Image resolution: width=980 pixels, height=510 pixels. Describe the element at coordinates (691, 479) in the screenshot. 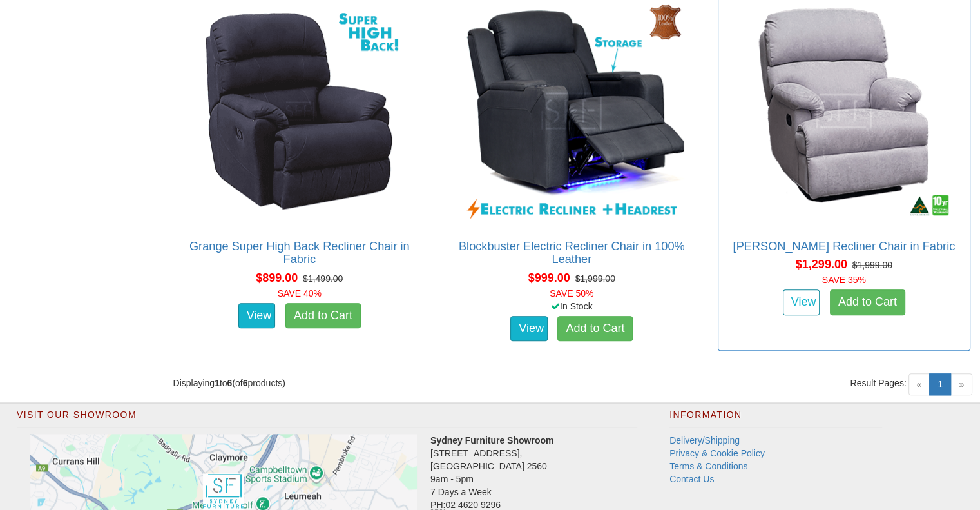

I see `a: Contact Us` at that location.